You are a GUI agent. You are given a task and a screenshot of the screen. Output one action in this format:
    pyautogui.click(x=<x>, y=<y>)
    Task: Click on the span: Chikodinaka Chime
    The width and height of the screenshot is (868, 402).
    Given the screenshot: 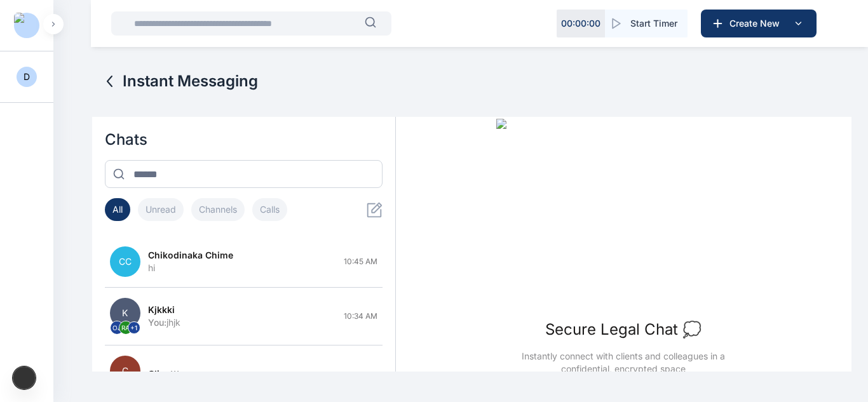 What is the action you would take?
    pyautogui.click(x=191, y=255)
    